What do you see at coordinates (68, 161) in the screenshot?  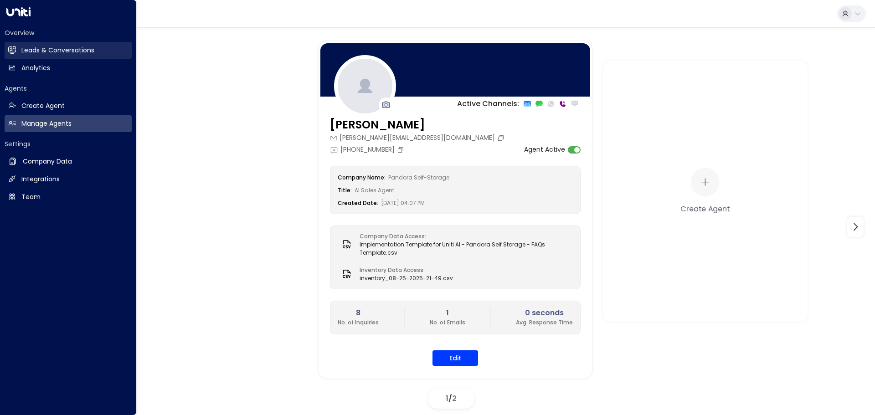 I see `a: Company Data` at bounding box center [68, 161].